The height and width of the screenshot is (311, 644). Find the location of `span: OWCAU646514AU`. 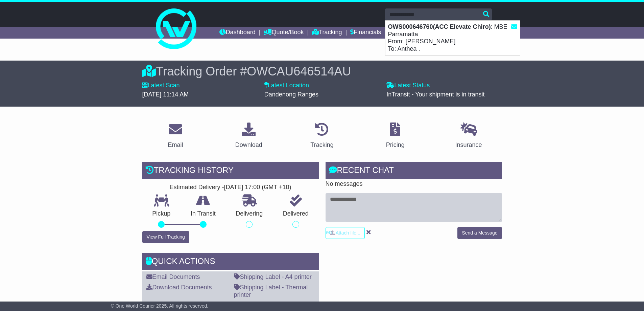

span: OWCAU646514AU is located at coordinates (299, 71).